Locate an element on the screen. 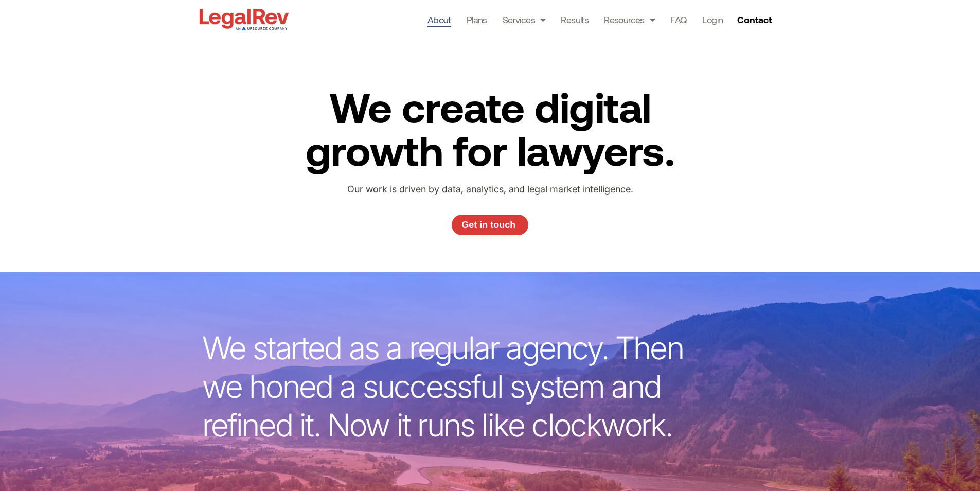 The image size is (980, 491). a: Plans is located at coordinates (477, 19).